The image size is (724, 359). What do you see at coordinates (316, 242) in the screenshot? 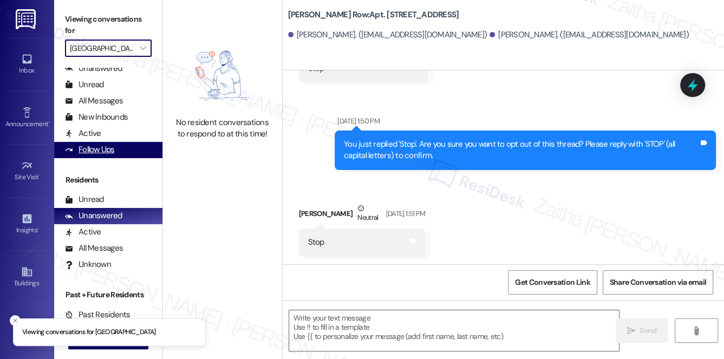
I see `div: Stop` at bounding box center [316, 242].